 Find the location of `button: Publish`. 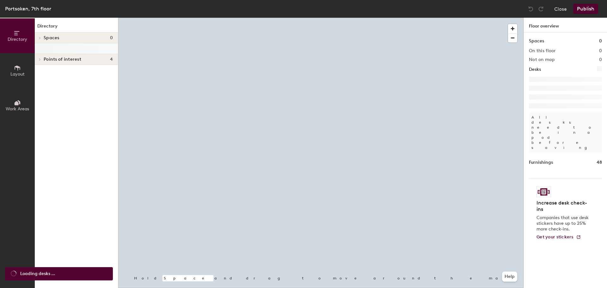

button: Publish is located at coordinates (585, 9).